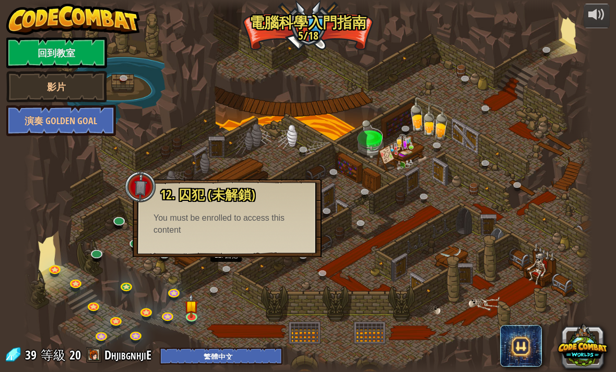  What do you see at coordinates (32, 355) in the screenshot?
I see `span: 39` at bounding box center [32, 355].